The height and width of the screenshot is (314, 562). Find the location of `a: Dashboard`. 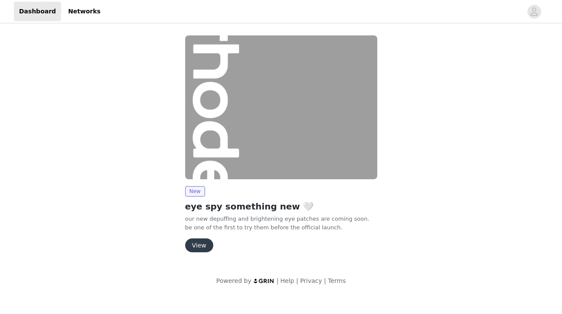

a: Dashboard is located at coordinates (37, 11).